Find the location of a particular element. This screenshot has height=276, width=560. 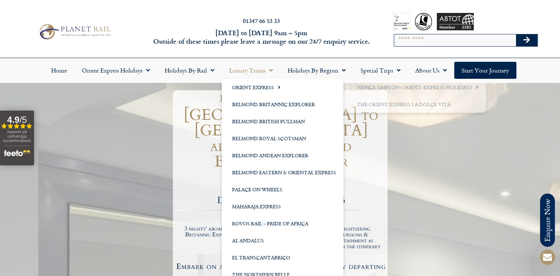

a: 01347 66 53 33 is located at coordinates (261, 20).